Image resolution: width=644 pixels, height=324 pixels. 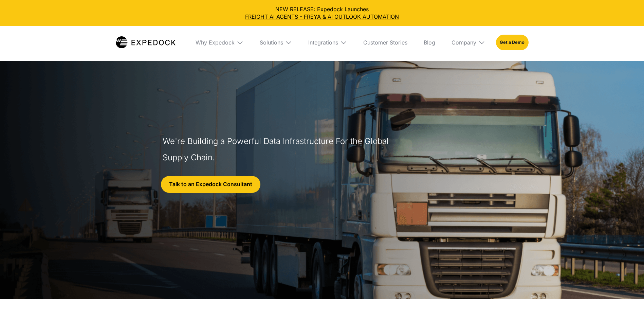 I want to click on a: FREIGHT AI AGENTS - FREYA & AI OUTLOOK AUTOMATION, so click(x=322, y=17).